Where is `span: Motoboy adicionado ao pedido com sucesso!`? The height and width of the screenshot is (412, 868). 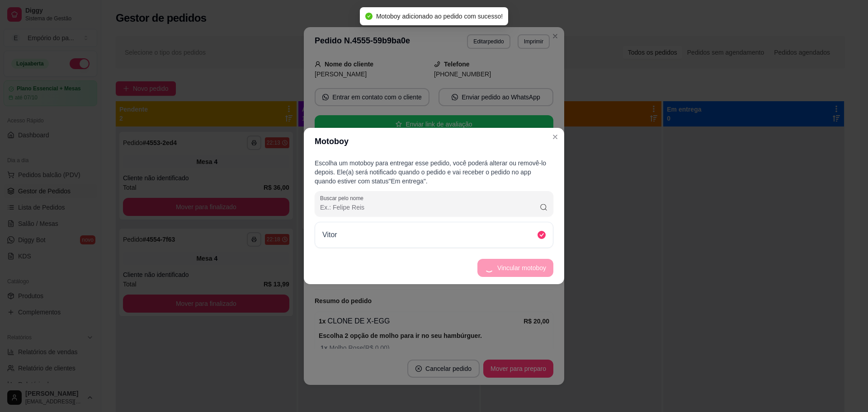
span: Motoboy adicionado ao pedido com sucesso! is located at coordinates (439, 16).